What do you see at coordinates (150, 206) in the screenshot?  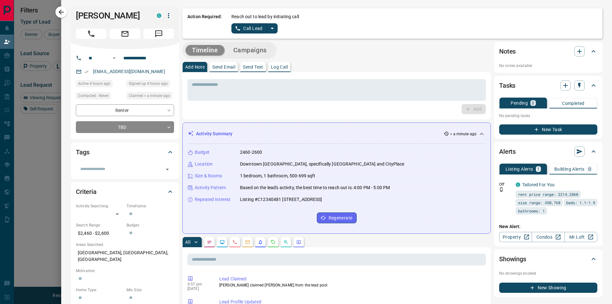 I see `p: Timeframe:` at bounding box center [150, 206].